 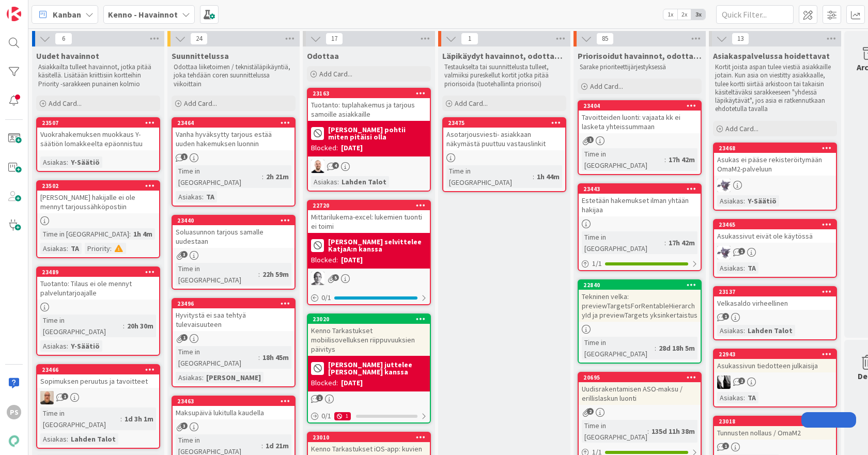 What do you see at coordinates (98, 75) in the screenshot?
I see `p: Asiakkailta tulleet havainnot, jotka pitää käsitellä. Lisätään kriittisiin kortteihin Priority -s...` at bounding box center [98, 75].